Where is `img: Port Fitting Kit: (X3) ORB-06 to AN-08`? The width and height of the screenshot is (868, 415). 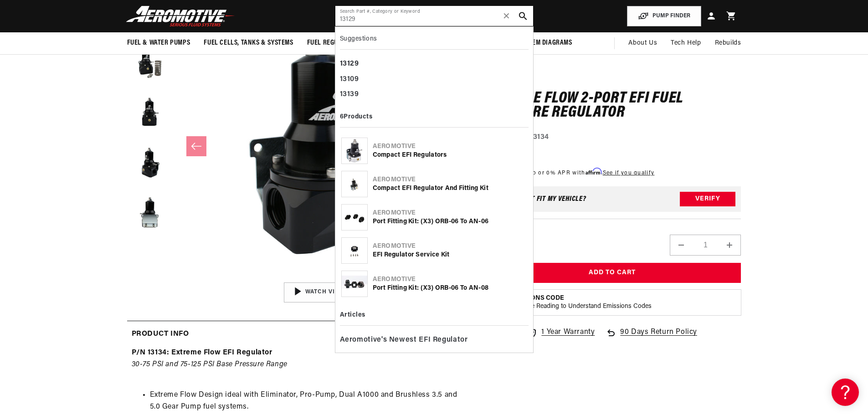
img: Port Fitting Kit: (X3) ORB-06 to AN-08 is located at coordinates (355, 284).